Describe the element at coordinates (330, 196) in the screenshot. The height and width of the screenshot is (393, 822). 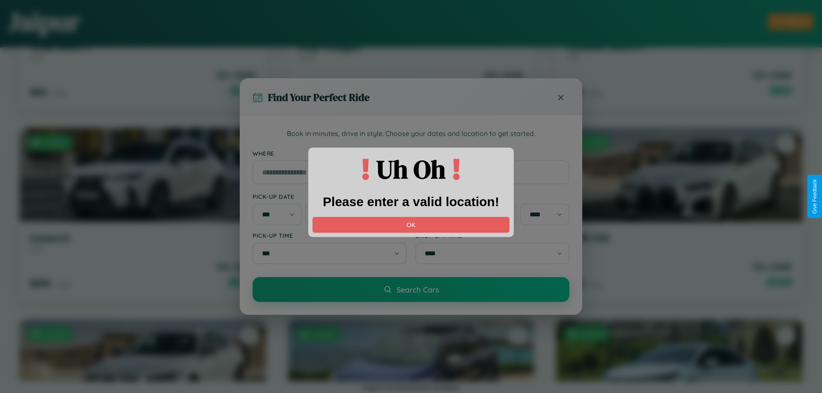
I see `label: Pick-up Date` at that location.